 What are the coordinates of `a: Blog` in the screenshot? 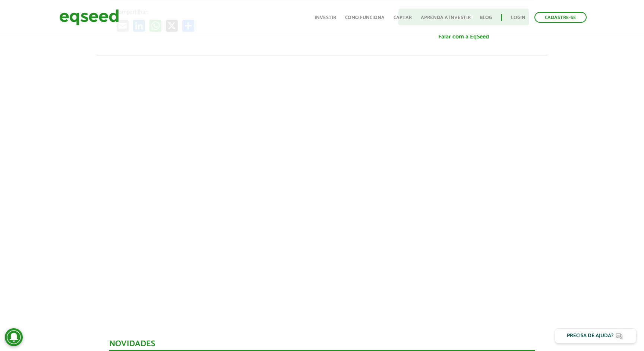 It's located at (485, 18).